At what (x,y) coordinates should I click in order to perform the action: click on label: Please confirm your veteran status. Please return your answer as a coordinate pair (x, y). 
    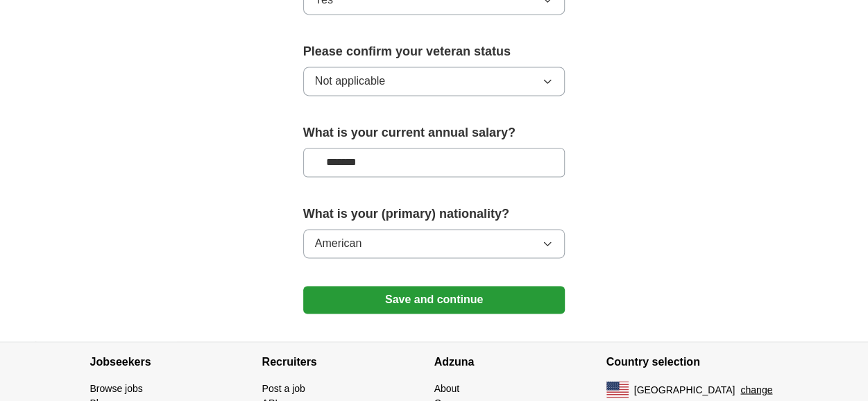
    Looking at the image, I should click on (434, 51).